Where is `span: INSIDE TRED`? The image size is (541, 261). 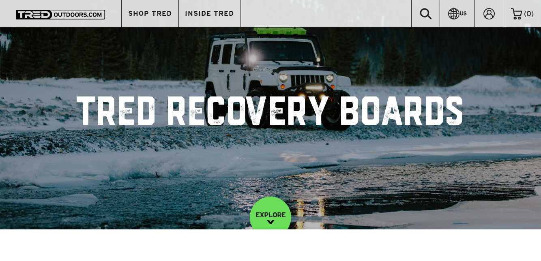
span: INSIDE TRED is located at coordinates (209, 13).